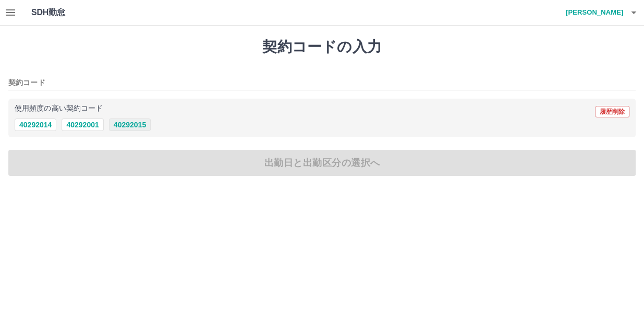 This screenshot has height=309, width=644. I want to click on button: 40292014, so click(36, 125).